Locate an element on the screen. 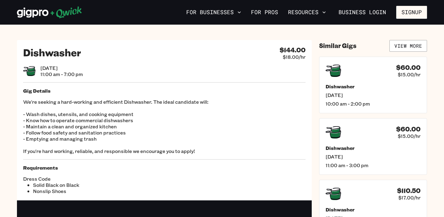 Image resolution: width=444 pixels, height=217 pixels. h4: $110.50 is located at coordinates (408, 191).